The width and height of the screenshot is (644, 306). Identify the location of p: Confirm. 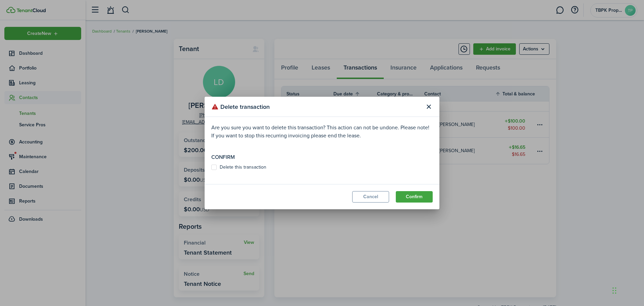
(322, 157).